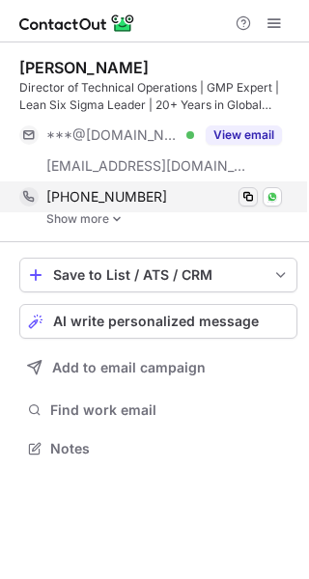 The image size is (309, 579). I want to click on span: AI write personalized message, so click(155, 321).